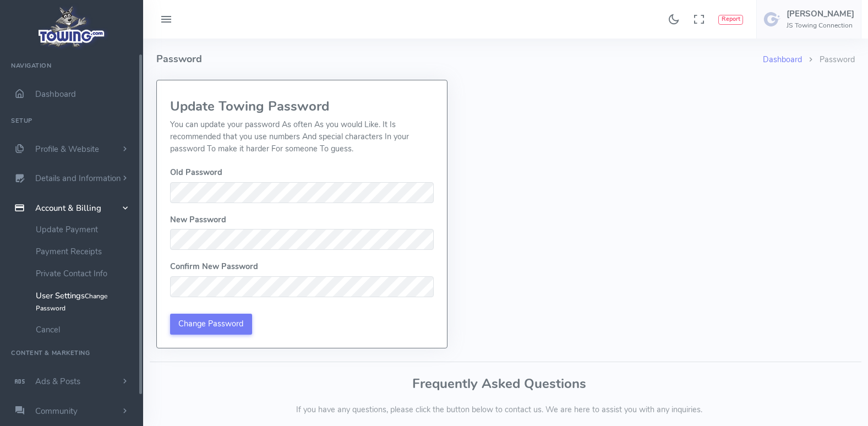  Describe the element at coordinates (301, 267) in the screenshot. I see `dt: Confirm New Password` at that location.